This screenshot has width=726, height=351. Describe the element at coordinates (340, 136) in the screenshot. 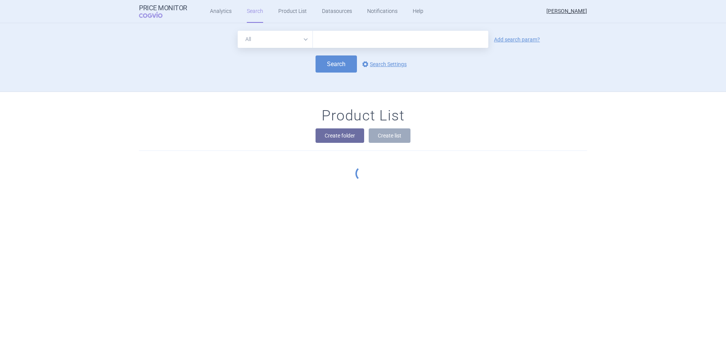

I see `button: Create folder` at that location.